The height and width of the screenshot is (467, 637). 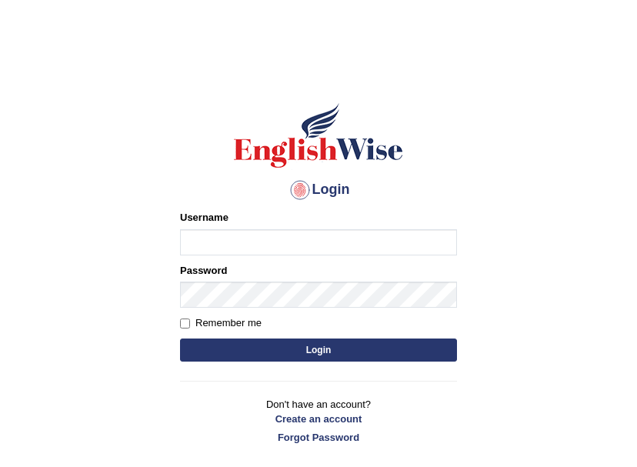 What do you see at coordinates (319, 421) in the screenshot?
I see `p: Don't have an account?` at bounding box center [319, 421].